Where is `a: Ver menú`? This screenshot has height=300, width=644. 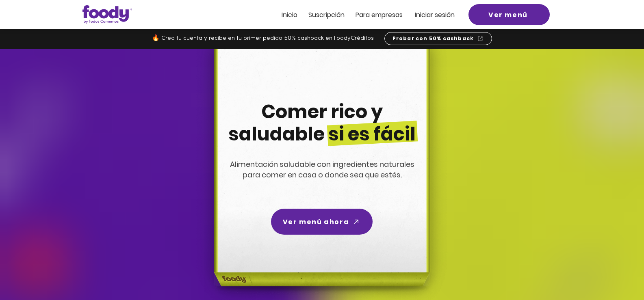 a: Ver menú is located at coordinates (509, 14).